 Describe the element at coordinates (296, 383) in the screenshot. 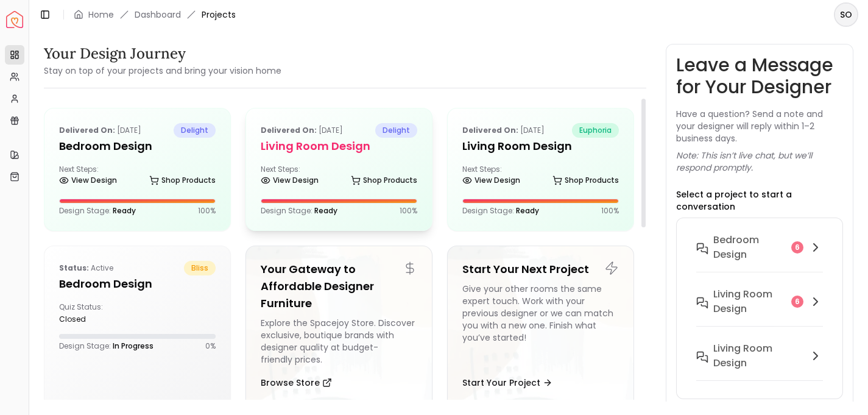

I see `button: Browse Store` at that location.